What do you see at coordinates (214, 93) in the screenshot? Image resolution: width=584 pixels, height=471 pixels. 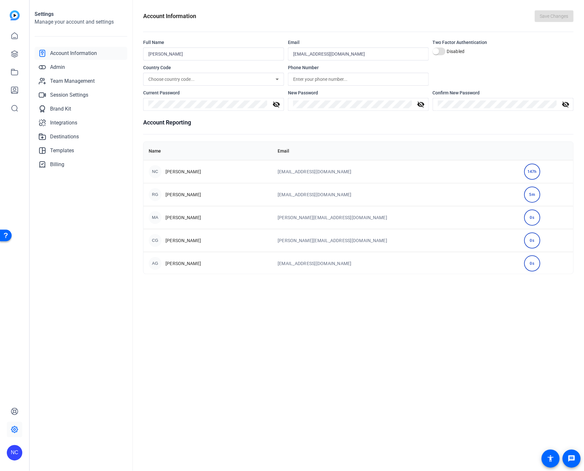 I see `div: Current Password` at bounding box center [214, 93].